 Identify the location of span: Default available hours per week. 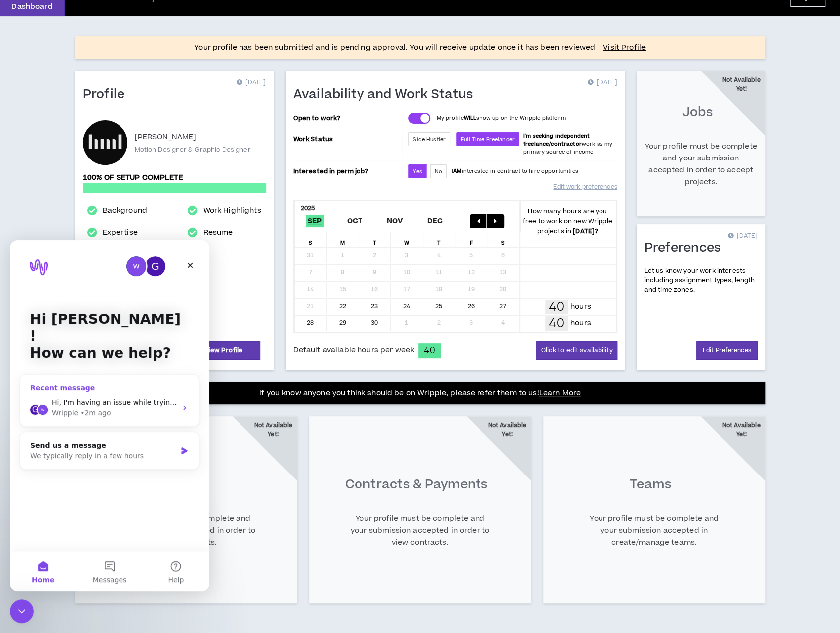
(354, 350).